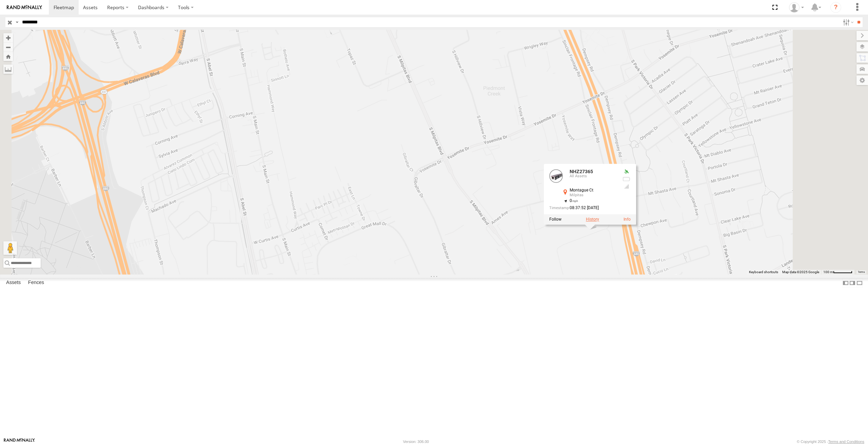 This screenshot has height=445, width=868. What do you see at coordinates (626, 186) in the screenshot?
I see `div: Last Event GSM Signal Strength` at bounding box center [626, 186].